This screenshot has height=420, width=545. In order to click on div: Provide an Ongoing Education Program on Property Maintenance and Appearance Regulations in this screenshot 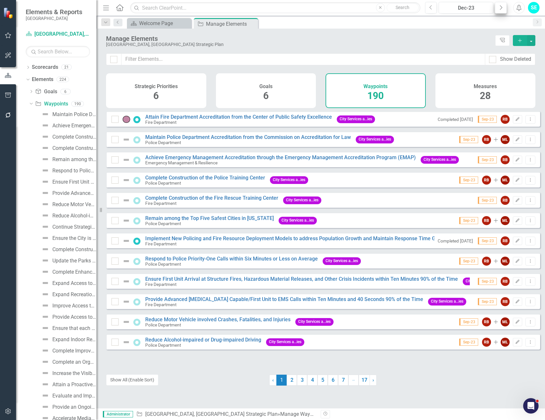, I will do `click(74, 407)`.